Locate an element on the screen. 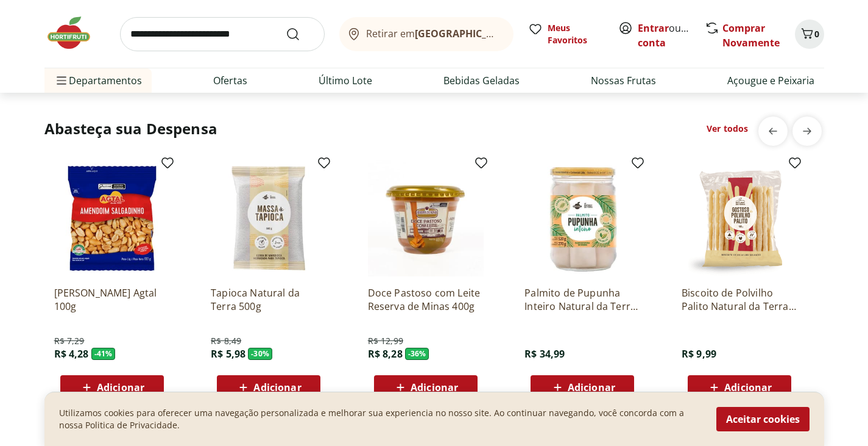 The height and width of the screenshot is (446, 868). p: Palmito de Pupunha Inteiro Natural da Terra 270g is located at coordinates (583, 299).